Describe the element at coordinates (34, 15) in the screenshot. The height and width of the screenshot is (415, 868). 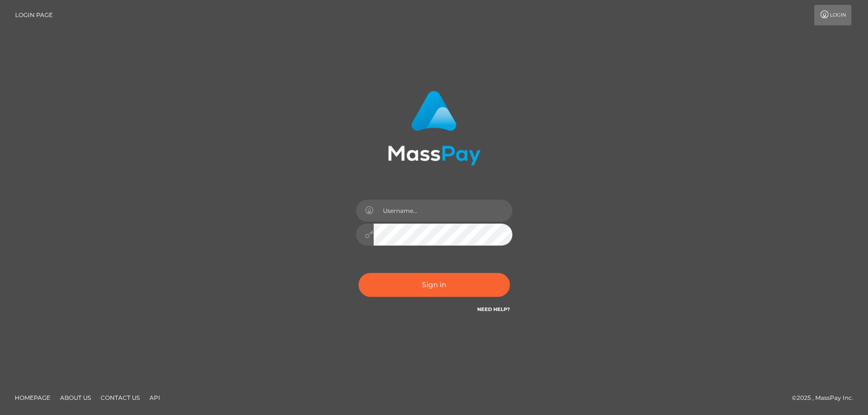
I see `a: Login Page` at that location.